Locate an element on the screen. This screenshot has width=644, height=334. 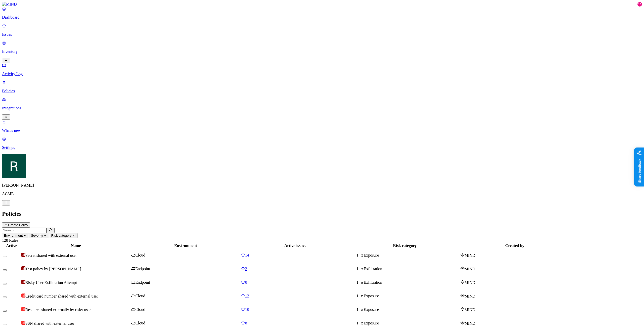
a: 0 is located at coordinates (295, 282).